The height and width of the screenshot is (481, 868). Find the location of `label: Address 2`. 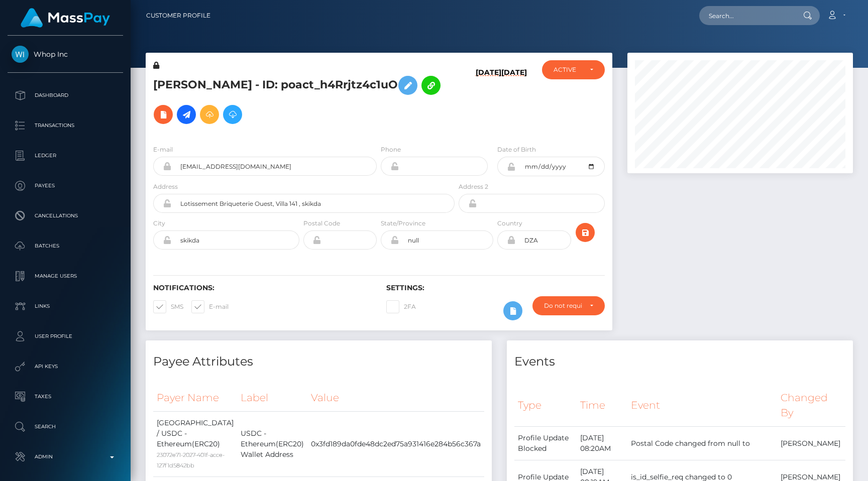

label: Address 2 is located at coordinates (473, 187).